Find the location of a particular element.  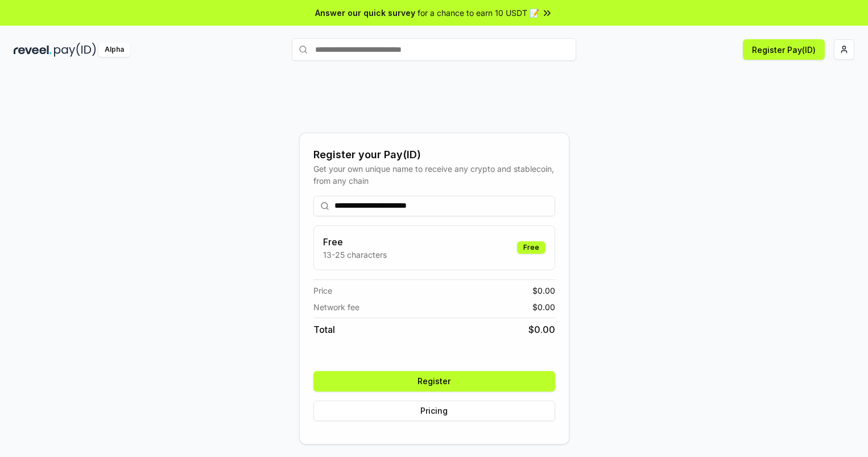

span: Network fee is located at coordinates (336, 307).